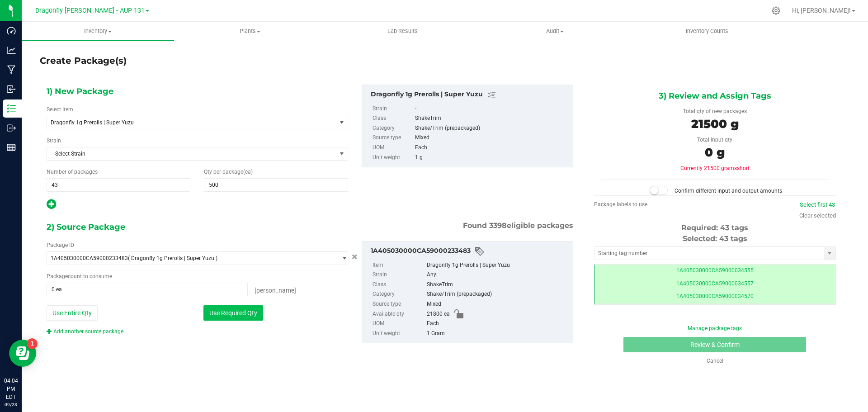 Image resolution: width=868 pixels, height=412 pixels. I want to click on span: Confirm different input and output amounts, so click(728, 191).